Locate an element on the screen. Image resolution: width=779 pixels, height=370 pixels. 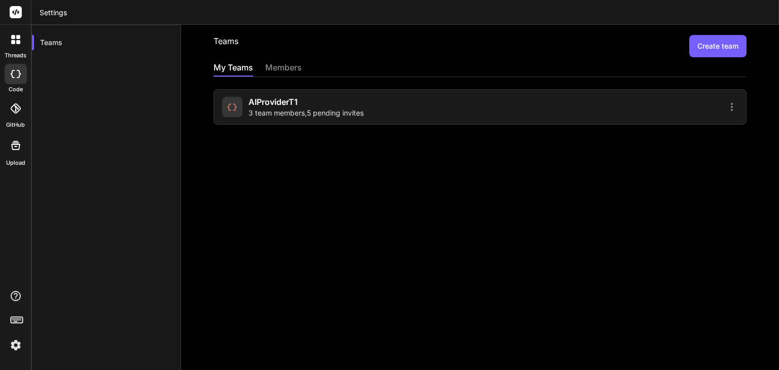
img: settings is located at coordinates (16, 345).